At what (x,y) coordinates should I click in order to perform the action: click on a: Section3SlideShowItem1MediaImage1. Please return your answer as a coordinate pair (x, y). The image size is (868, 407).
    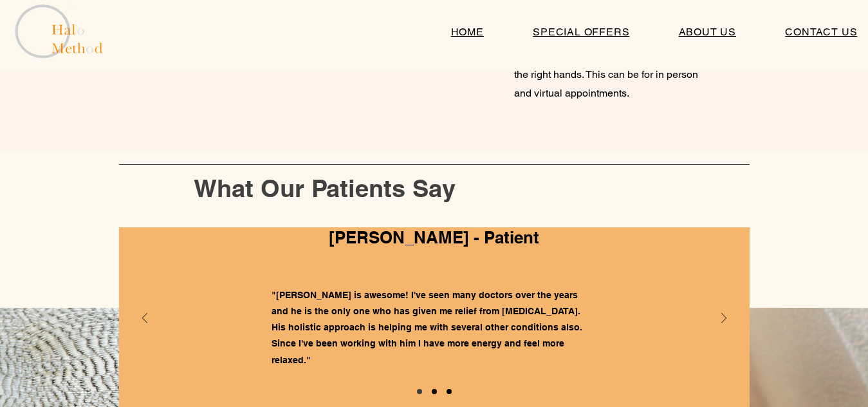
    Looking at the image, I should click on (419, 391).